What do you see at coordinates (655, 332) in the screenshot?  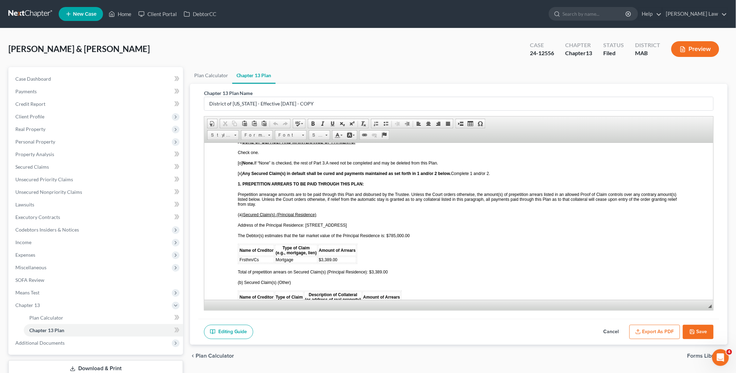 I see `button: Export as PDF` at bounding box center [655, 332].